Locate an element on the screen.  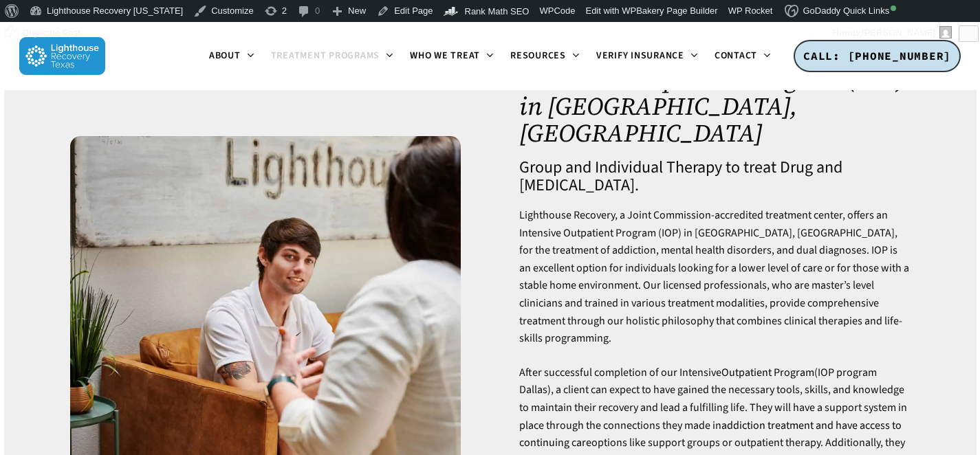
span: Who We Treat is located at coordinates (445, 56).